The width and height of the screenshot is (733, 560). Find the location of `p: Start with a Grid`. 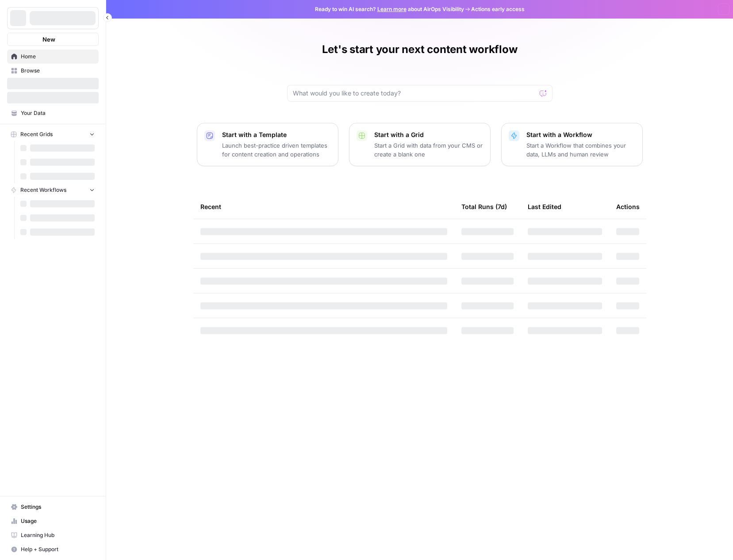

p: Start with a Grid is located at coordinates (429, 135).